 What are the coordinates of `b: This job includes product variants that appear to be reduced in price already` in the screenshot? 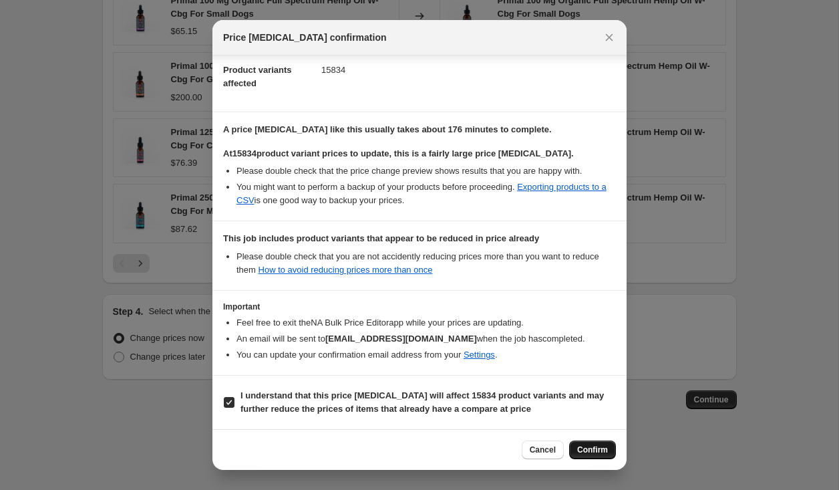 It's located at (381, 238).